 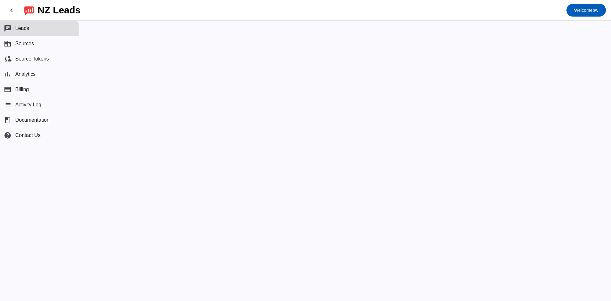 What do you see at coordinates (25, 74) in the screenshot?
I see `span: Analytics` at bounding box center [25, 74].